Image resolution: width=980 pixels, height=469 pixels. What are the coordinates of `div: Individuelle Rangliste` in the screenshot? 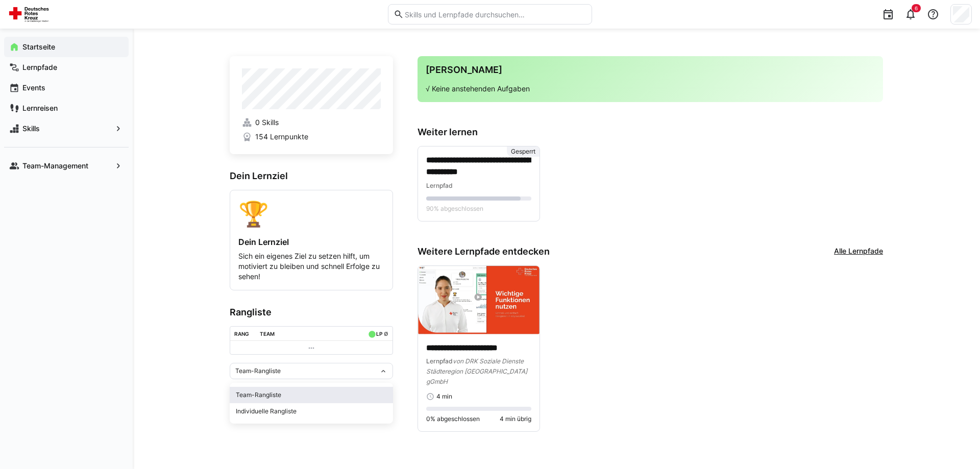 It's located at (311, 411).